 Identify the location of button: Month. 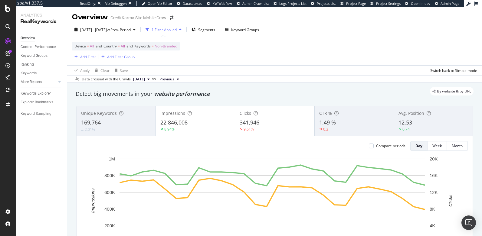
(457, 146).